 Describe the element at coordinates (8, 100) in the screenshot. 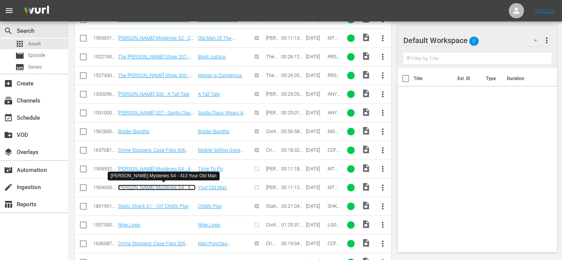

I see `span: Channels` at that location.